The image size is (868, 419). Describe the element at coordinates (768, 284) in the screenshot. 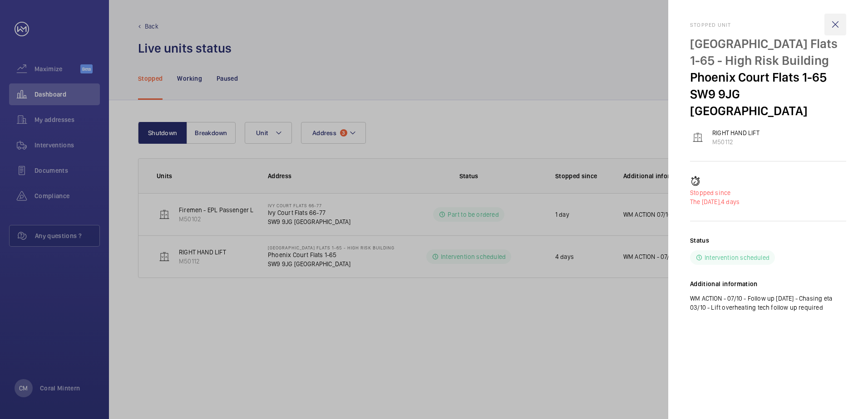

I see `h2: Additional information` at that location.